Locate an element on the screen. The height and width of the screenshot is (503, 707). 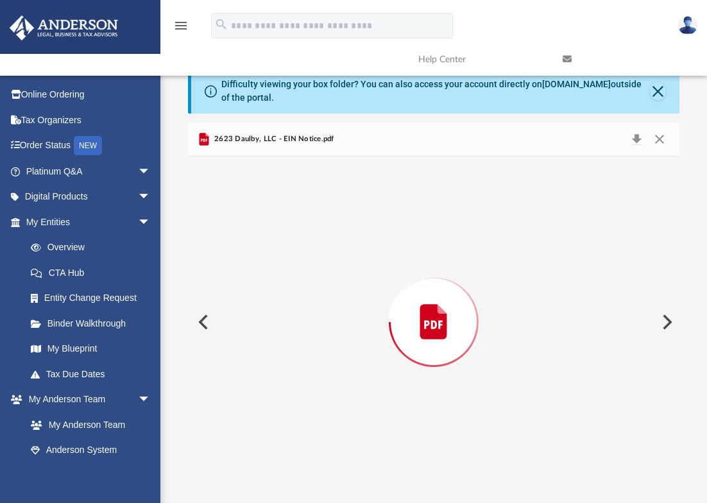
img: User Pic is located at coordinates (688, 25).